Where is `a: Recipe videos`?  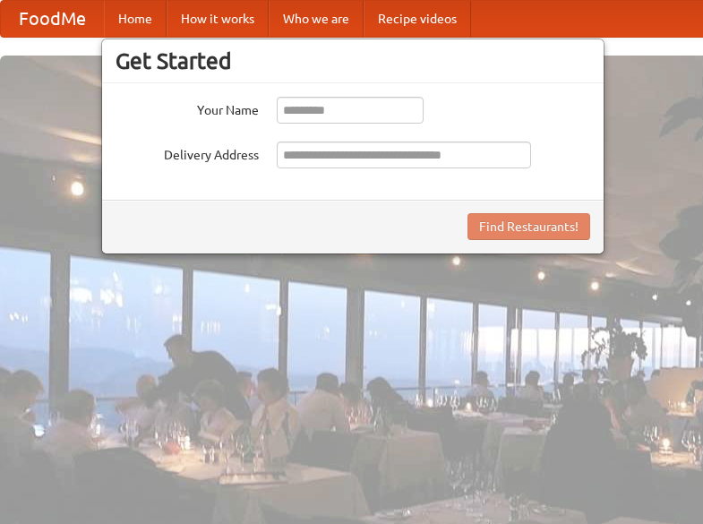
a: Recipe videos is located at coordinates (417, 19).